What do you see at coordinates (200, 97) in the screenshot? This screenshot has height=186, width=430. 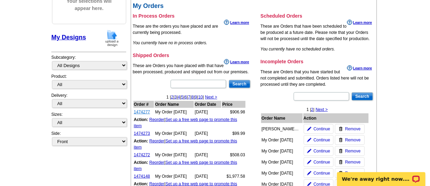 I see `a: 10` at bounding box center [200, 97].